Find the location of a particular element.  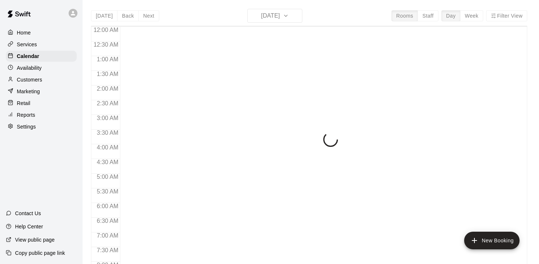

p: Availability is located at coordinates (29, 68).